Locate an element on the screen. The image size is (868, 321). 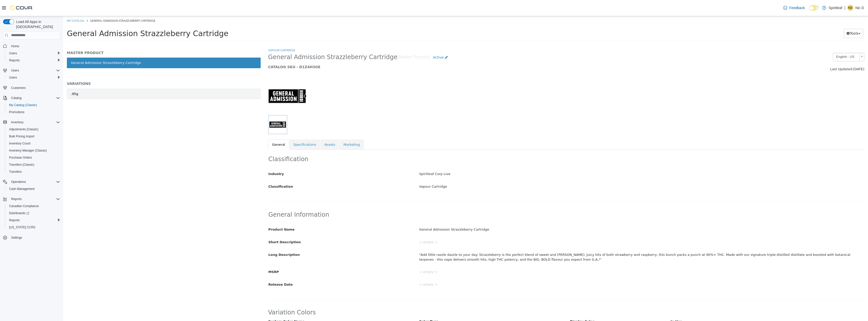
div: Spiritleaf Corp Live is located at coordinates (578, 158).